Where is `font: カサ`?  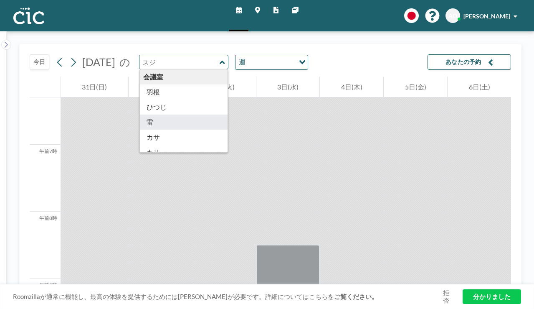
font: カサ is located at coordinates (153, 137).